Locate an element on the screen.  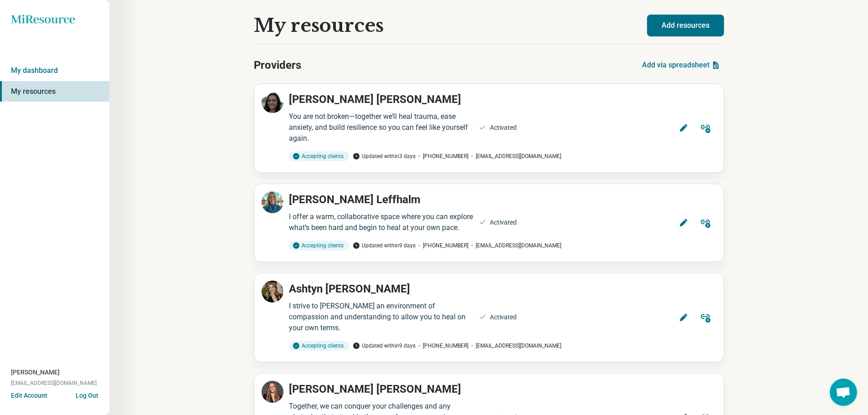
h2: Providers is located at coordinates (278, 65).